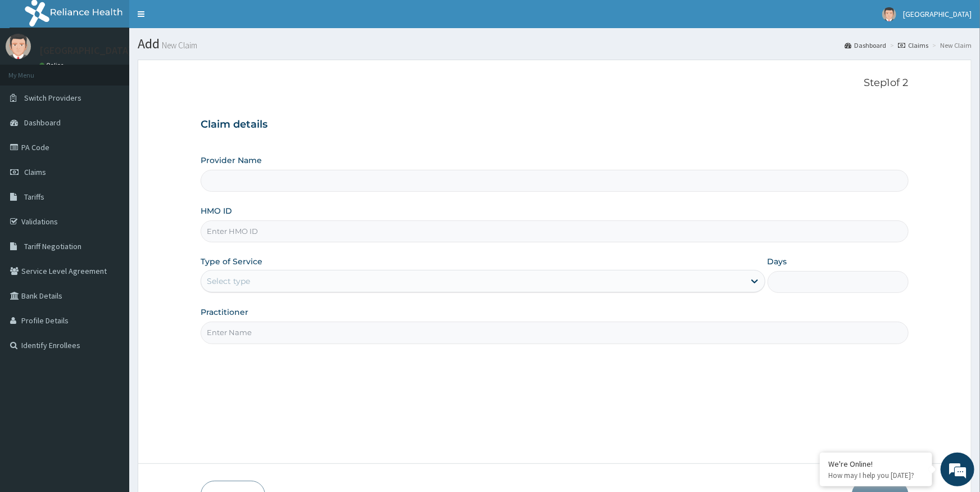 The image size is (980, 492). Describe the element at coordinates (950, 45) in the screenshot. I see `li: New Claim` at that location.